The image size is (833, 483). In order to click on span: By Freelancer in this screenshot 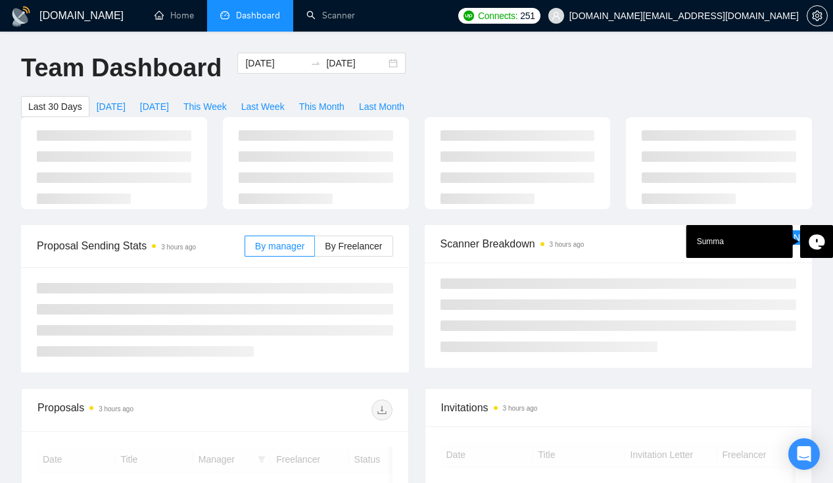, I will do `click(353, 246)`.